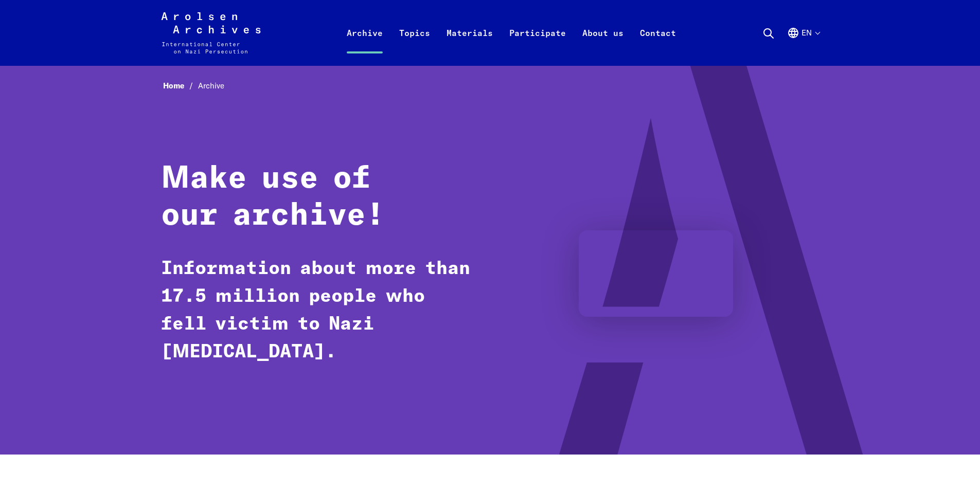 Image resolution: width=980 pixels, height=490 pixels. I want to click on a: Materials, so click(470, 45).